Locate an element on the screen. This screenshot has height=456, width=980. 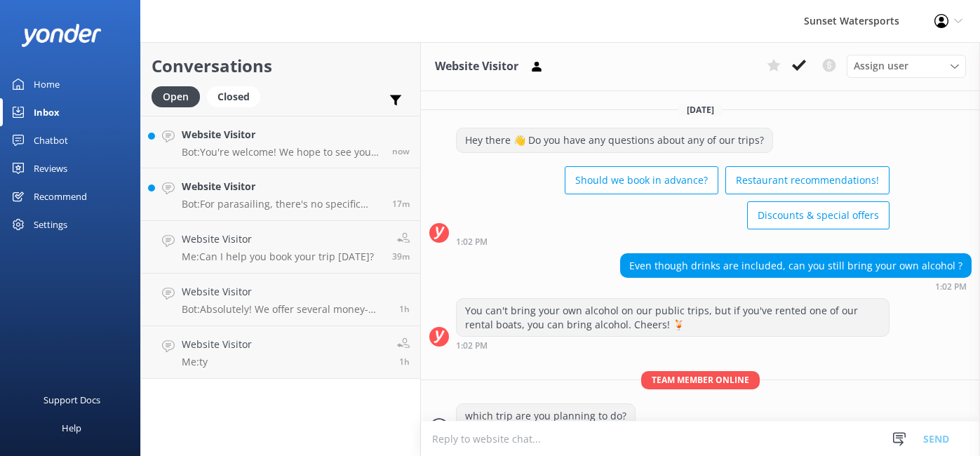
span: Sep 25 2025 01:34pm (UTC -05:00) America/Cancun is located at coordinates (400, 256).